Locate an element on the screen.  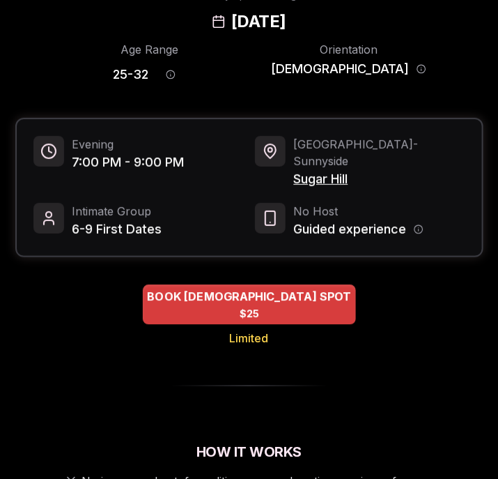
span: 6-9 First Dates is located at coordinates (117, 229).